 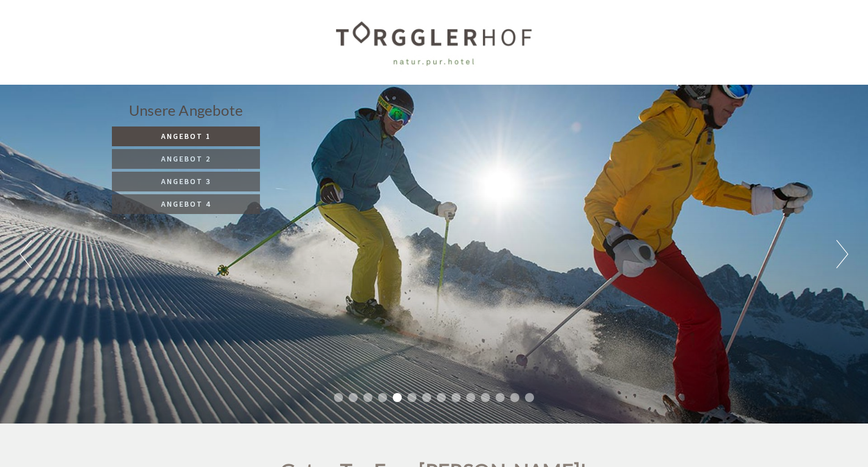 I want to click on button: Previous, so click(x=25, y=254).